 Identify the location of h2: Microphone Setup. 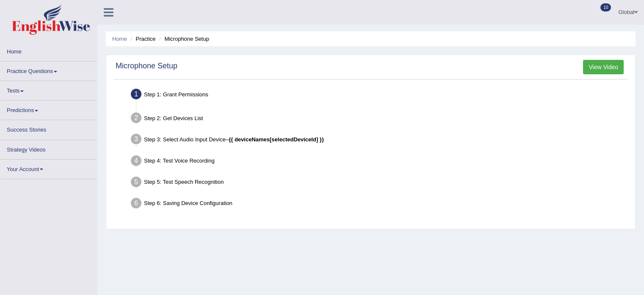
(146, 66).